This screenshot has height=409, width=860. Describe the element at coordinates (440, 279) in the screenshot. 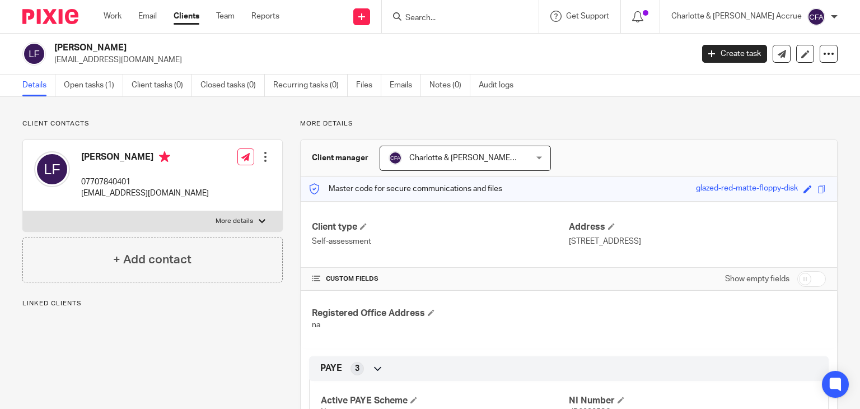

I see `h4: CUSTOM FIELDS` at that location.